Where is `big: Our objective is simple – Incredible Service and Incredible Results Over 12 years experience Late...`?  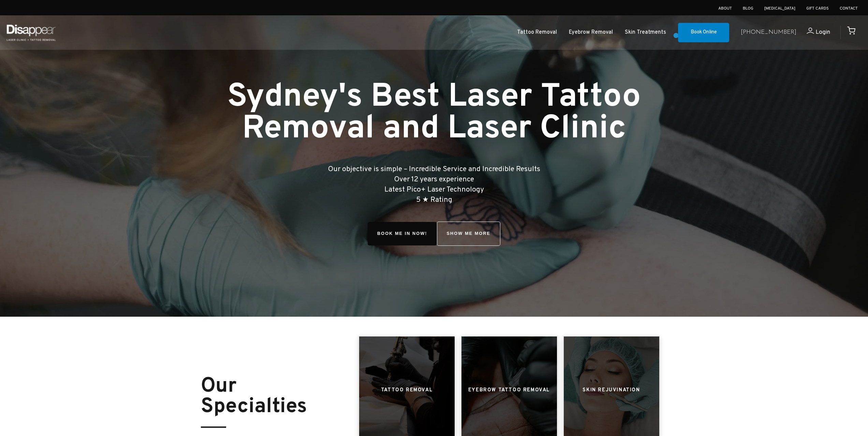
big: Our objective is simple – Incredible Service and Incredible Results Over 12 years experience Late... is located at coordinates (434, 185).